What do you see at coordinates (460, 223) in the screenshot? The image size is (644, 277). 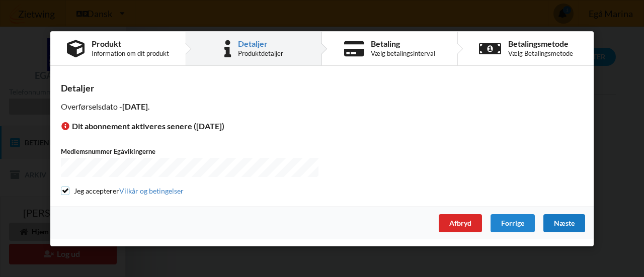 I see `div: Afbryd` at bounding box center [460, 223].